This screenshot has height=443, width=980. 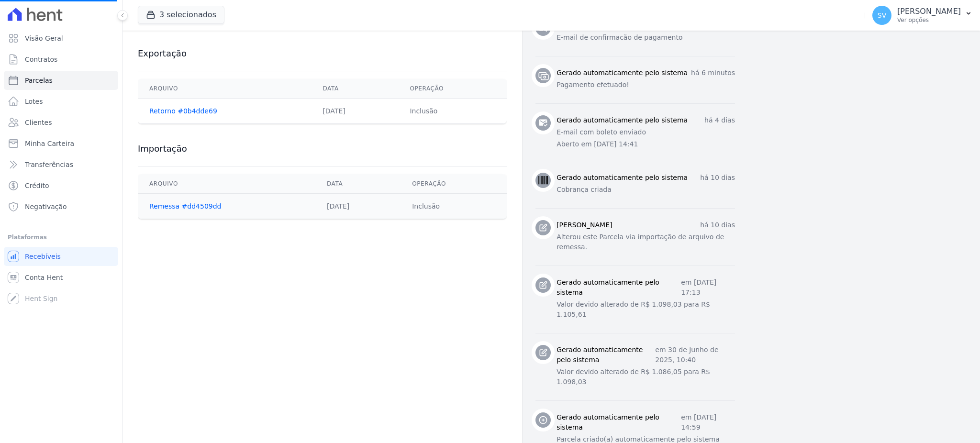 What do you see at coordinates (60, 207) in the screenshot?
I see `a: Negativação` at bounding box center [60, 207].